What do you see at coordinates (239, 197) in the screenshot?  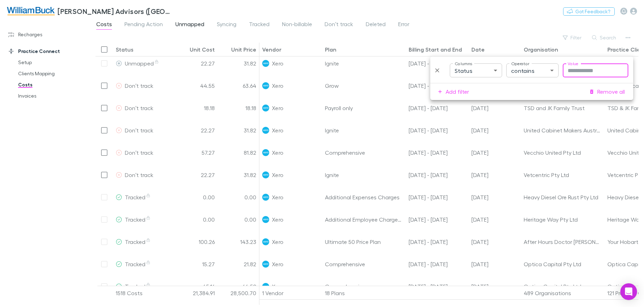 I see `div: 0.00` at bounding box center [239, 197].